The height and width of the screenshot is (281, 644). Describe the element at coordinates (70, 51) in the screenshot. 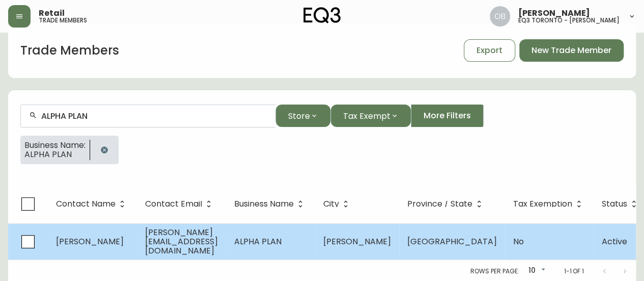

I see `h1: Trade Members` at that location.